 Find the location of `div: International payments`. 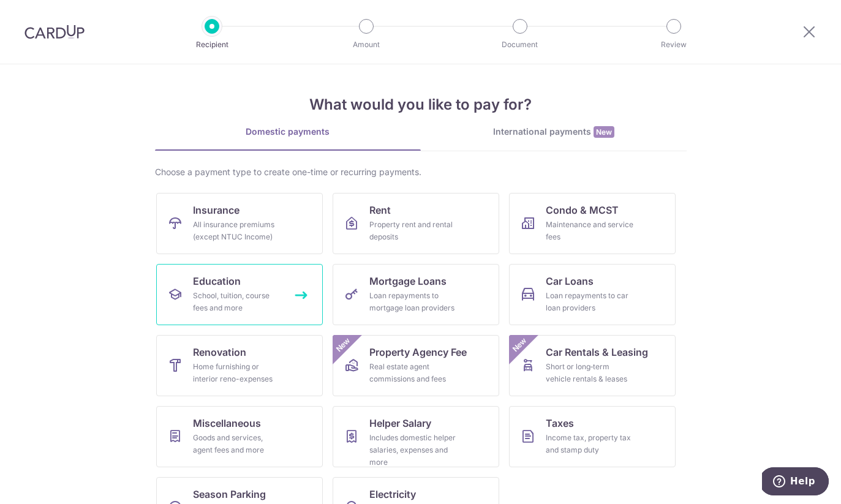

div: International payments is located at coordinates (554, 132).